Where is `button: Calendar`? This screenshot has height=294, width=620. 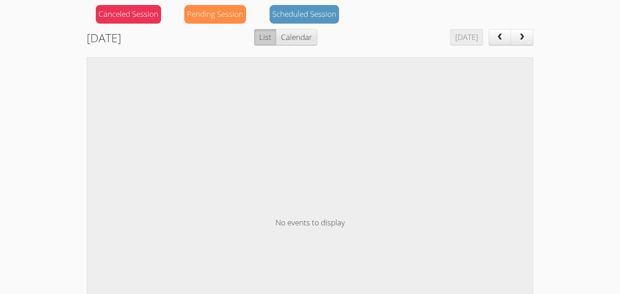 button: Calendar is located at coordinates (296, 37).